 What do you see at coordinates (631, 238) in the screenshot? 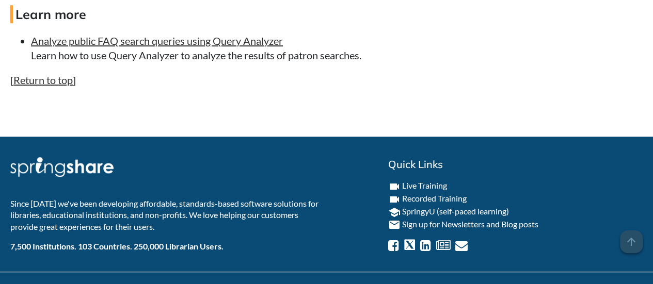
I see `a: arrow_upward` at bounding box center [631, 238].